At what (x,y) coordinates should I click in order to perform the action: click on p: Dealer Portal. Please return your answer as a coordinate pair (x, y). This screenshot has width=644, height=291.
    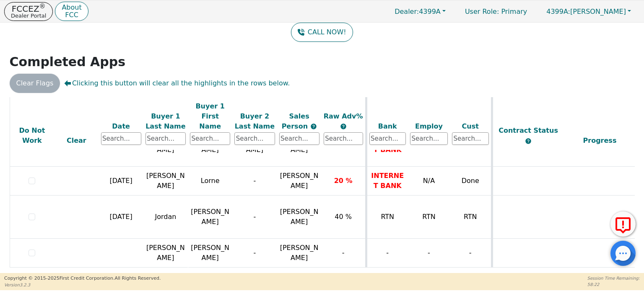
    Looking at the image, I should click on (29, 16).